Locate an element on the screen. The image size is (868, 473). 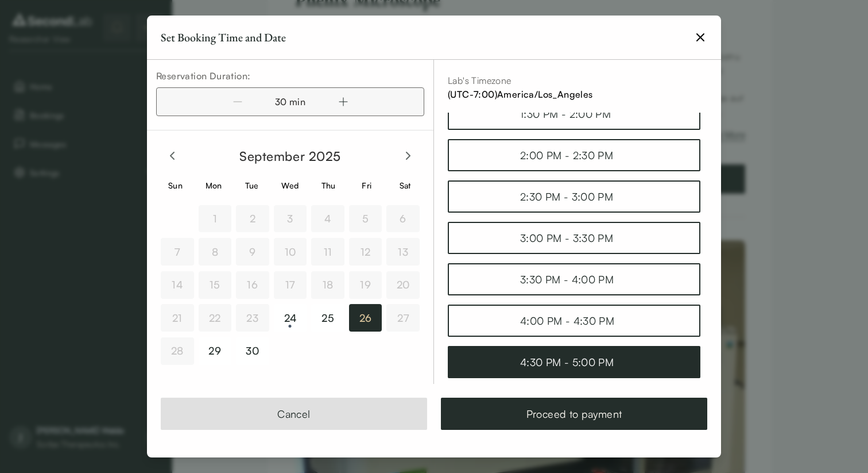
button: 10 is located at coordinates (290, 251).